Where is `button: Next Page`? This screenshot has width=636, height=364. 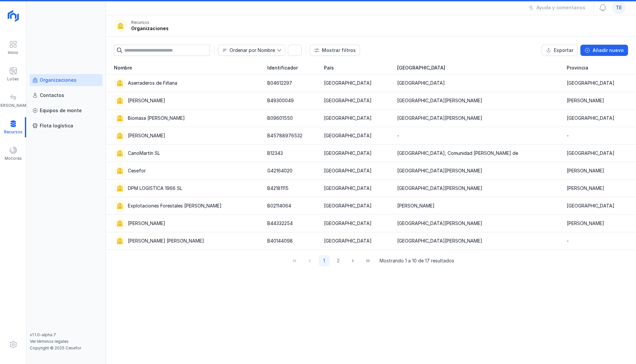
button: Next Page is located at coordinates (352, 261).